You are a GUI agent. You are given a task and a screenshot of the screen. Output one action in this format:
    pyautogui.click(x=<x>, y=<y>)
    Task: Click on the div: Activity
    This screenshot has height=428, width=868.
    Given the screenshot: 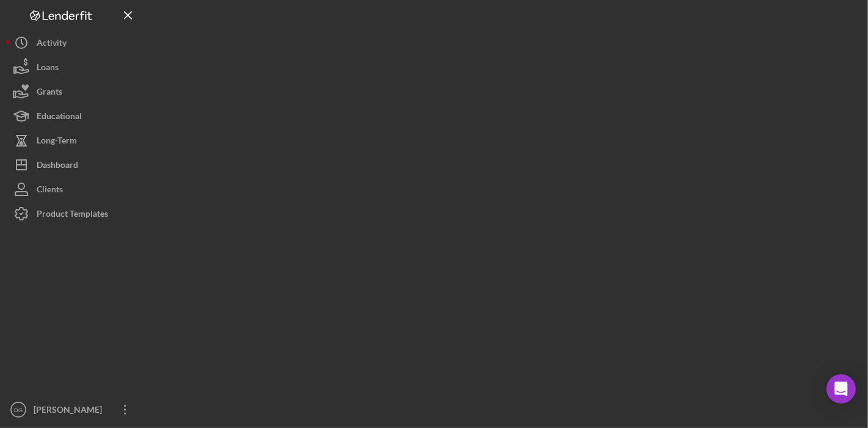 What is the action you would take?
    pyautogui.click(x=51, y=44)
    